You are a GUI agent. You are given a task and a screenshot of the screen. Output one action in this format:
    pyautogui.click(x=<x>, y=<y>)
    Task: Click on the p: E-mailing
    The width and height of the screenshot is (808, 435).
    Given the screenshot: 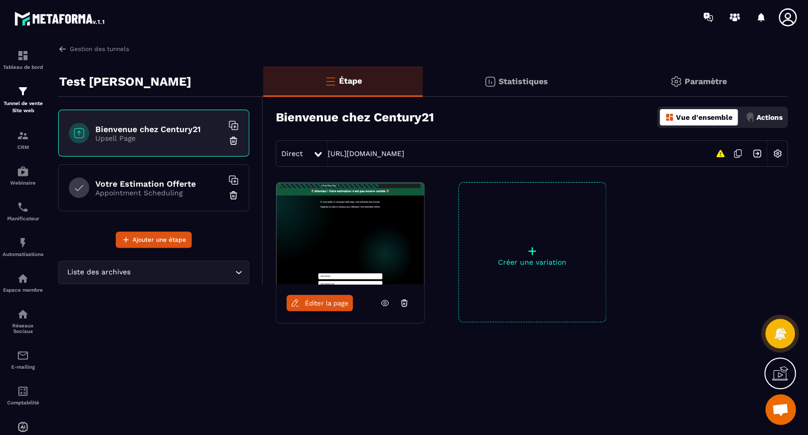 What is the action you would take?
    pyautogui.click(x=23, y=367)
    